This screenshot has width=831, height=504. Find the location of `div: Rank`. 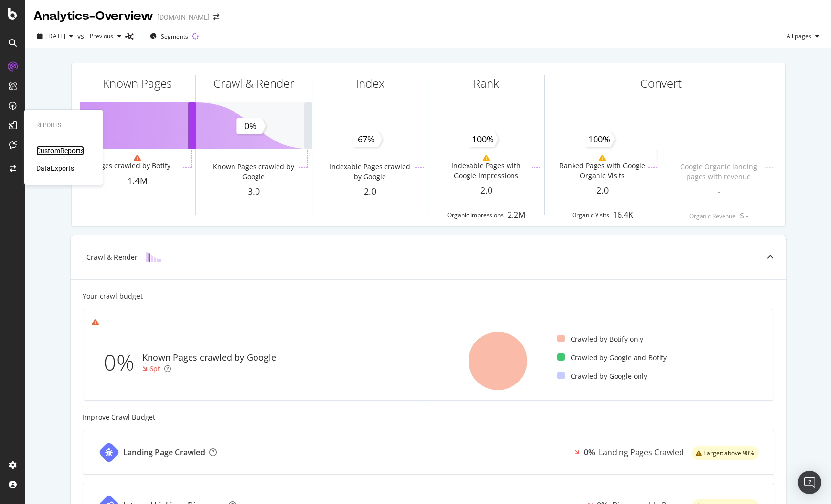

div: Rank is located at coordinates (486, 84).